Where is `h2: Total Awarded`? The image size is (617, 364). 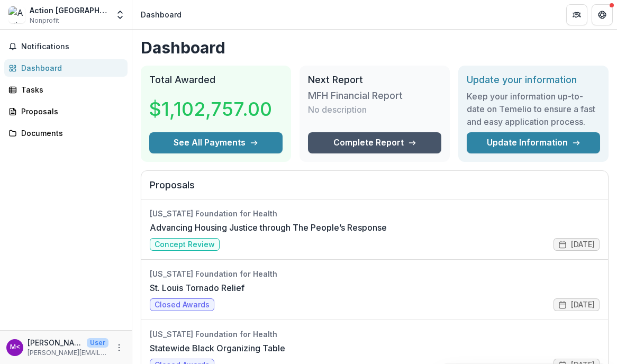
h2: Total Awarded is located at coordinates (216, 80).